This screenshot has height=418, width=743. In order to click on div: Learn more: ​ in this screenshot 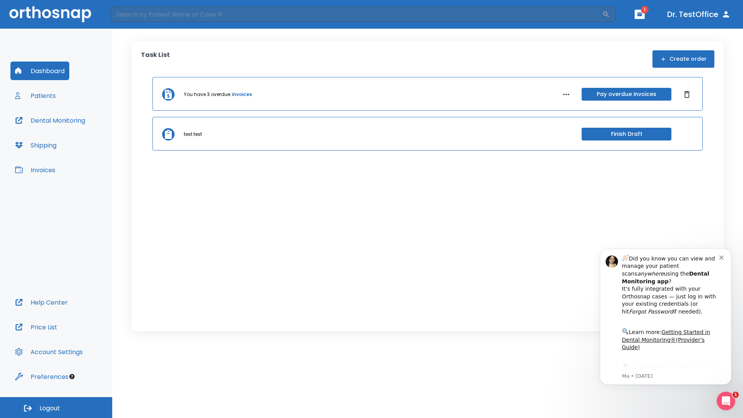, I will do `click(82, 106)`.